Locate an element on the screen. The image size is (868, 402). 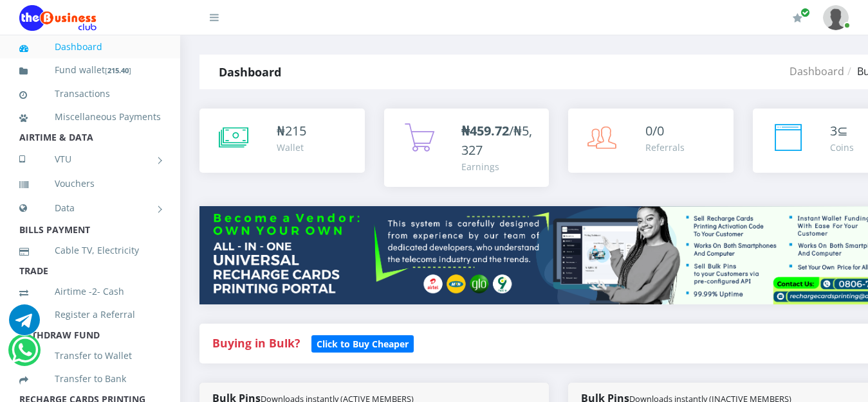
a: Click to Buy Cheaper is located at coordinates (363, 343).